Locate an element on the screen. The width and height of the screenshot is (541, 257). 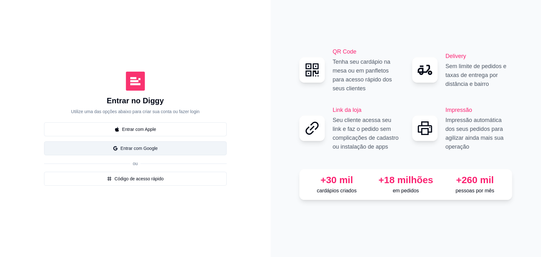
span: google is located at coordinates (115, 148).